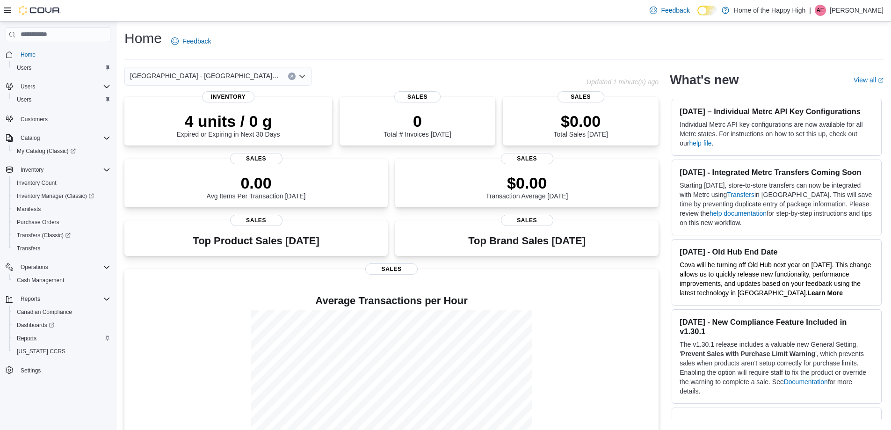 The image size is (891, 430). Describe the element at coordinates (58, 370) in the screenshot. I see `button: Settings` at that location.